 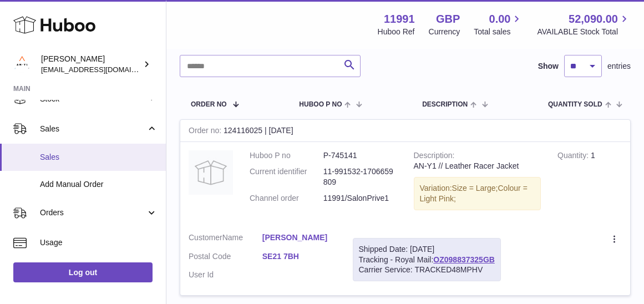 What do you see at coordinates (225, 275) in the screenshot?
I see `dt: User Id` at bounding box center [225, 275].